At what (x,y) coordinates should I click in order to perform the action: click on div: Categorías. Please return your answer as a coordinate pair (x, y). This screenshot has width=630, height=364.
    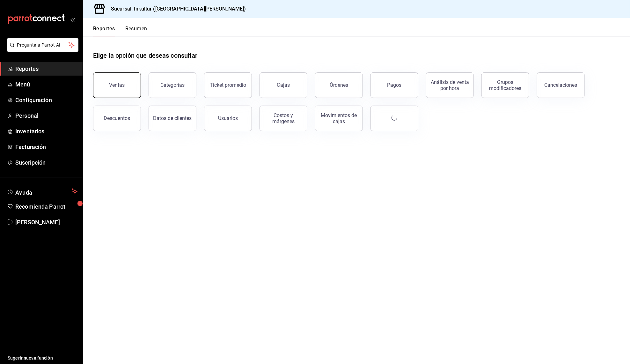
    Looking at the image, I should click on (172, 84).